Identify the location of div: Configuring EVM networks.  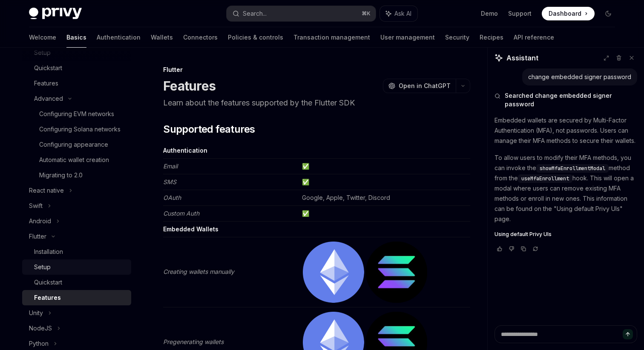
(76, 114).